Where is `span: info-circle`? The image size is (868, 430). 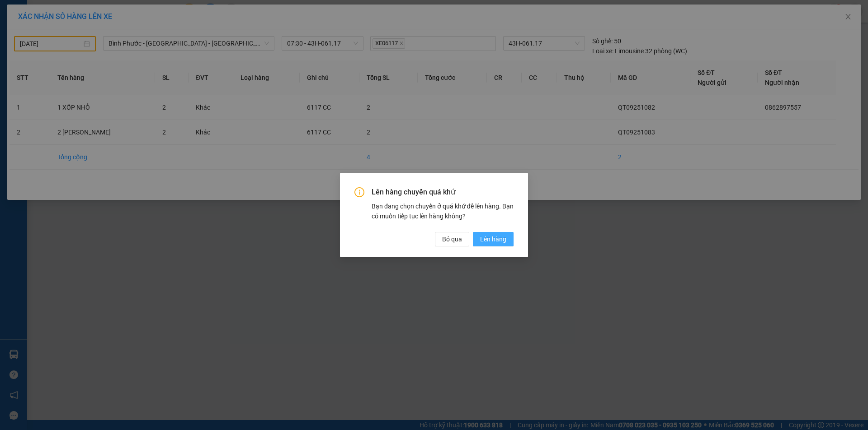 span: info-circle is located at coordinates (359, 192).